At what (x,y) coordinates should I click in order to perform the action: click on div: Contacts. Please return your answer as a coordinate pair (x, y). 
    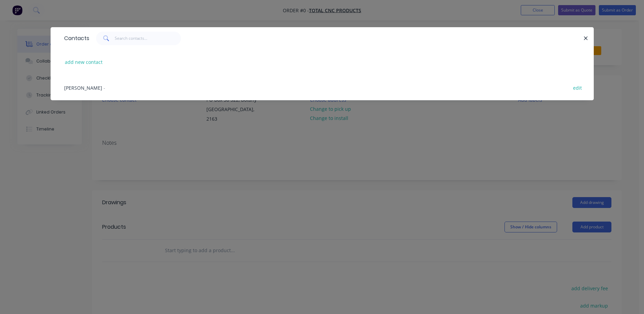
    Looking at the image, I should click on (75, 38).